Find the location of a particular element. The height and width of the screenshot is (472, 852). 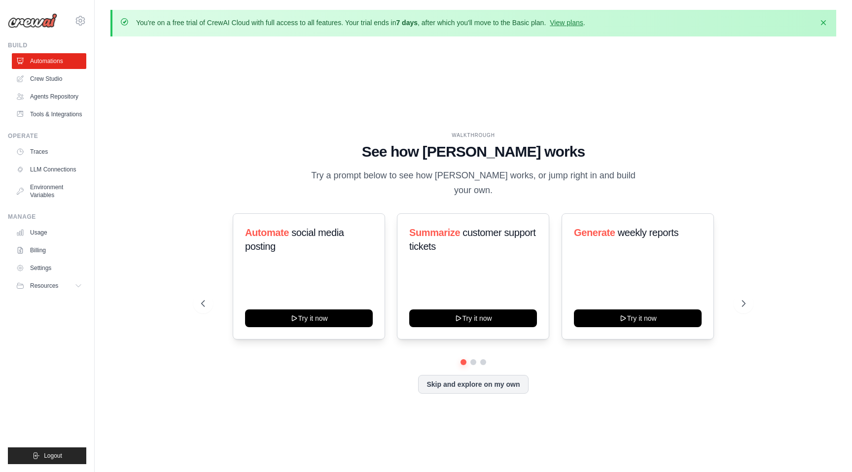

button: Skip and explore on my own is located at coordinates (473, 385).